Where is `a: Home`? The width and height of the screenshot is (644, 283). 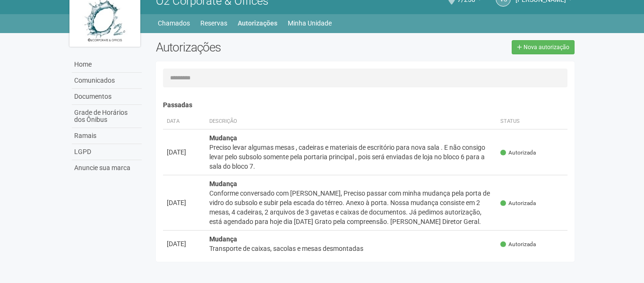
a: Home is located at coordinates (107, 65).